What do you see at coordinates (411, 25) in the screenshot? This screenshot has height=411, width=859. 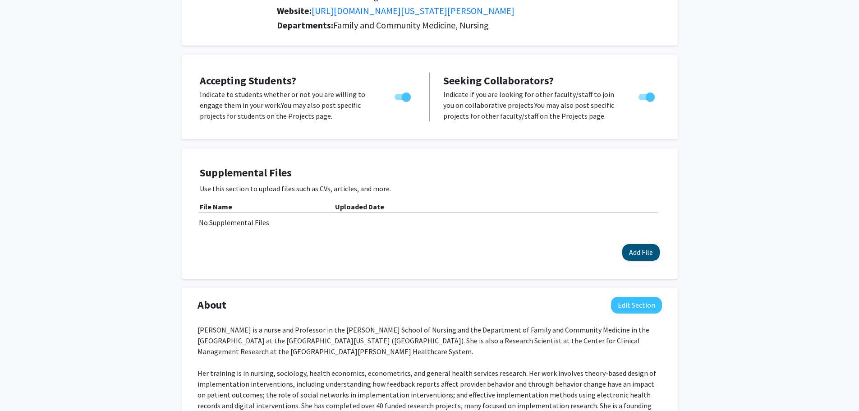 I see `span: Family and Community Medicine, Nursing` at bounding box center [411, 25].